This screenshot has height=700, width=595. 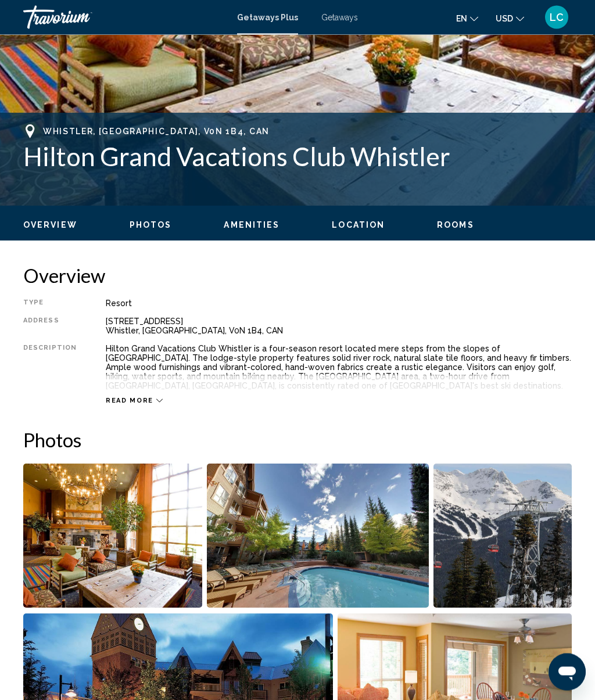 I want to click on span: USD, so click(x=504, y=18).